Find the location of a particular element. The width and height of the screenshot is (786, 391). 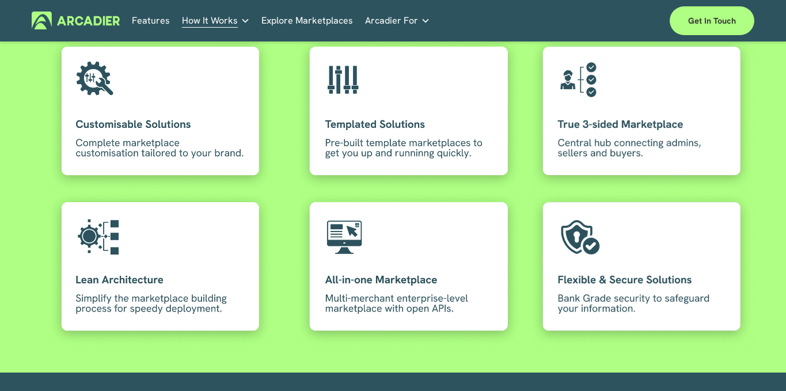

a: Features is located at coordinates (151, 20).